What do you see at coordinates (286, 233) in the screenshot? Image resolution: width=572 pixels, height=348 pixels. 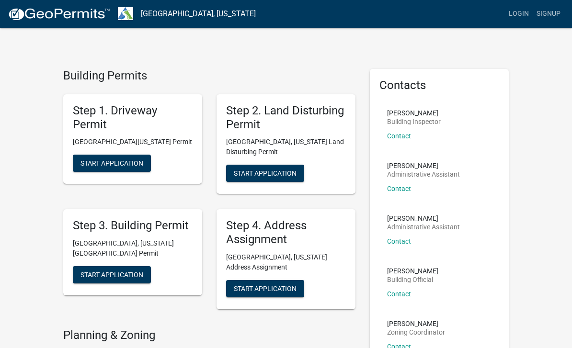 I see `h5: Step 4. Address Assignment` at bounding box center [286, 233].